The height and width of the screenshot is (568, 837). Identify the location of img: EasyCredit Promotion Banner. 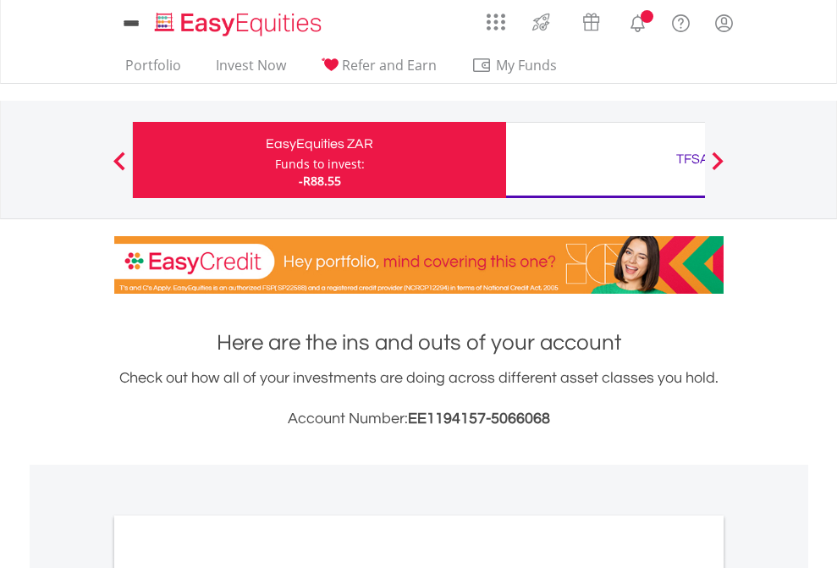
(419, 265).